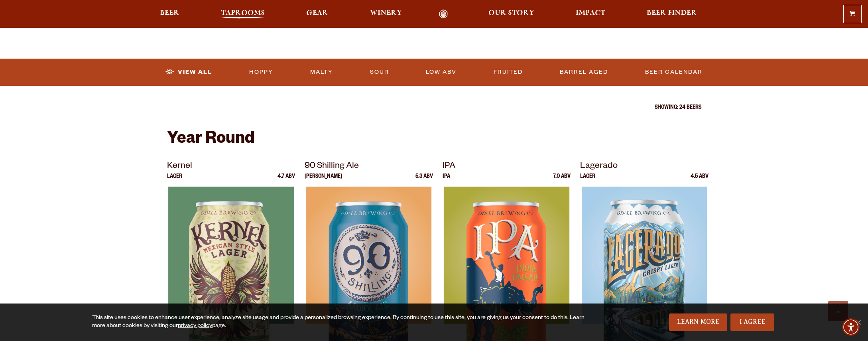 The image size is (868, 341). Describe the element at coordinates (698, 322) in the screenshot. I see `a: Learn More` at that location.